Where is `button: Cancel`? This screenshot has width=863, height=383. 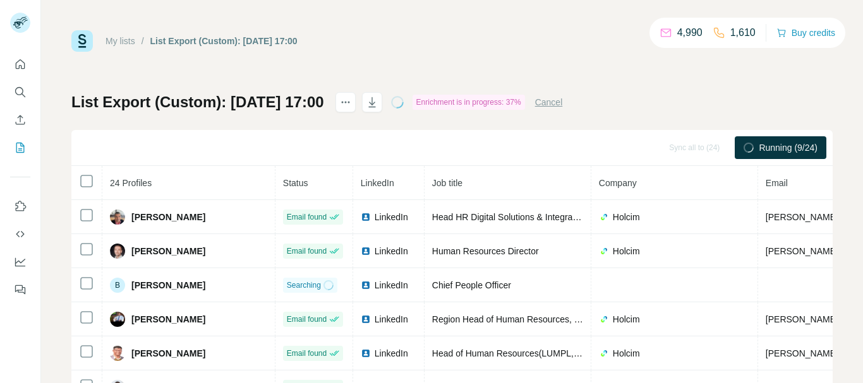 button: Cancel is located at coordinates (549, 102).